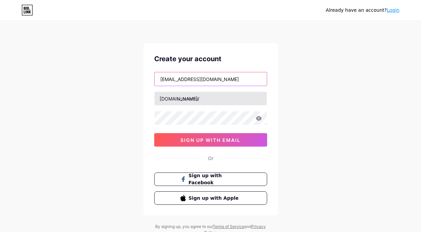  I want to click on input: username, so click(211, 98).